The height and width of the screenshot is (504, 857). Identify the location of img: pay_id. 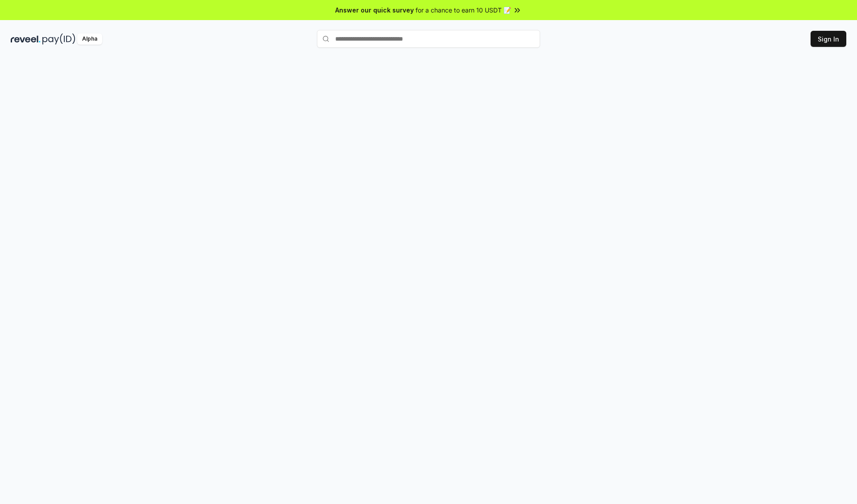
(59, 39).